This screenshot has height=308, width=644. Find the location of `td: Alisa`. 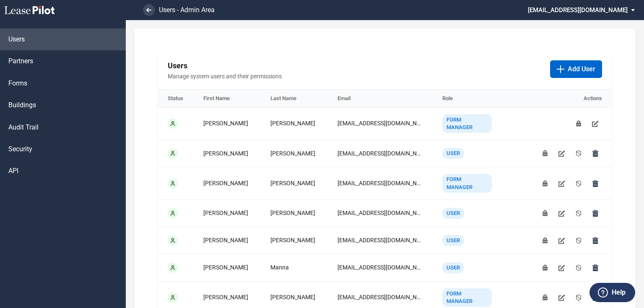

td: Alisa is located at coordinates (227, 153).